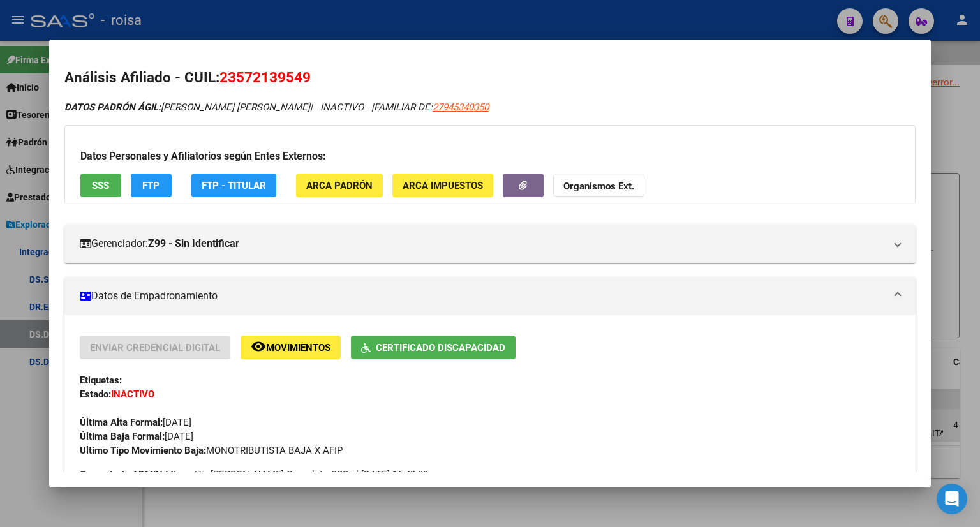  Describe the element at coordinates (101, 185) in the screenshot. I see `button: SSS` at that location.